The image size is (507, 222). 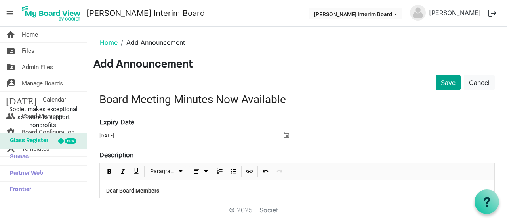 I want to click on div: Bulleted List, so click(x=234, y=171).